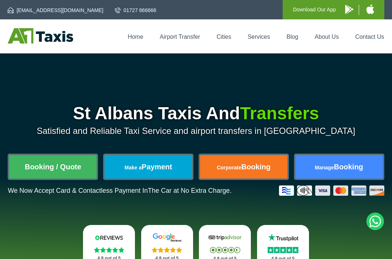  What do you see at coordinates (259, 37) in the screenshot?
I see `a: Services` at bounding box center [259, 37].